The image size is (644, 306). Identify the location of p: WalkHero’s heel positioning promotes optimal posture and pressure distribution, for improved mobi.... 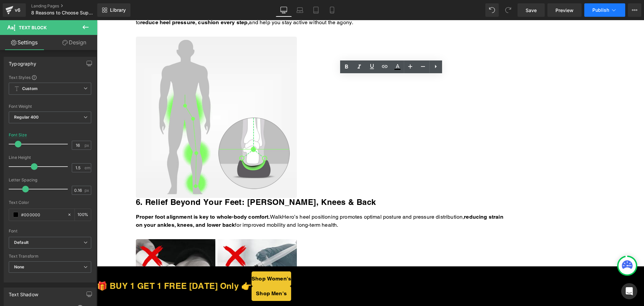
(223, 200).